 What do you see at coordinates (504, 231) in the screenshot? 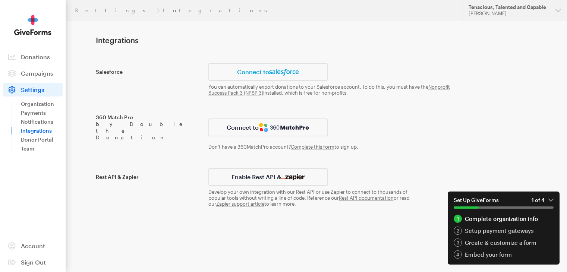
I see `div: Setup payment gateways` at bounding box center [504, 231].